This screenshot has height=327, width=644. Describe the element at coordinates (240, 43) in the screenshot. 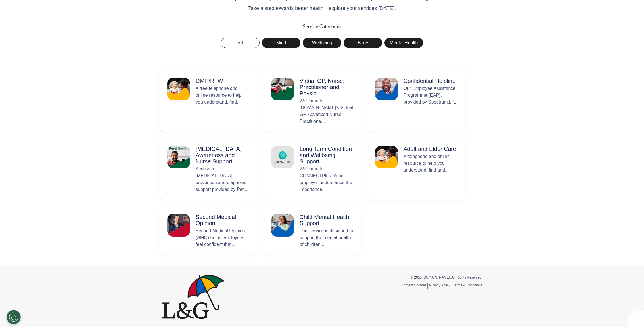

I see `button: All` at that location.